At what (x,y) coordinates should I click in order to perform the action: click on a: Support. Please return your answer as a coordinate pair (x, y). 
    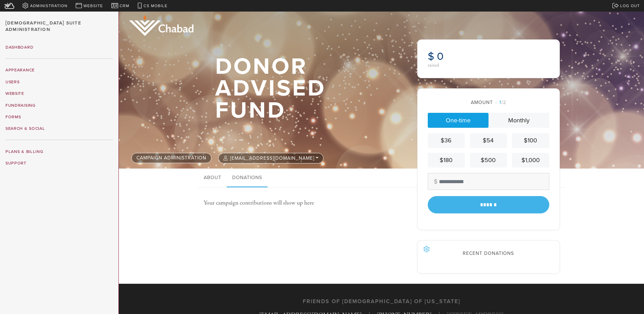
    Looking at the image, I should click on (59, 163).